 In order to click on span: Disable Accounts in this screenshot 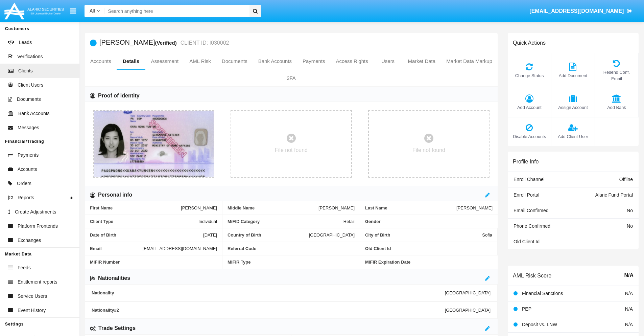, I will do `click(529, 136)`.